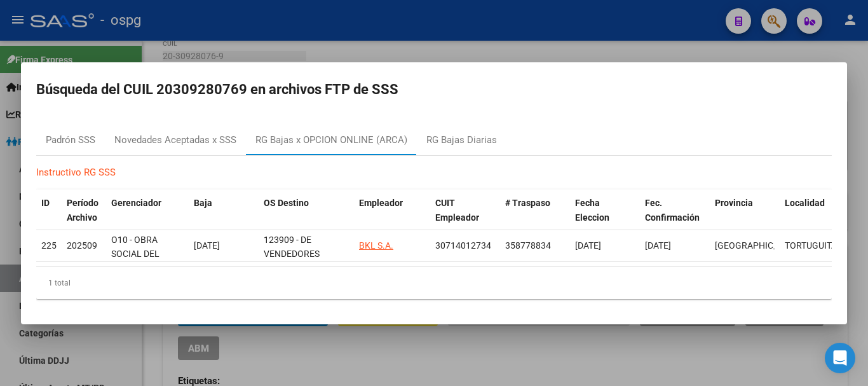  What do you see at coordinates (734, 203) in the screenshot?
I see `span: Provincia` at bounding box center [734, 203].